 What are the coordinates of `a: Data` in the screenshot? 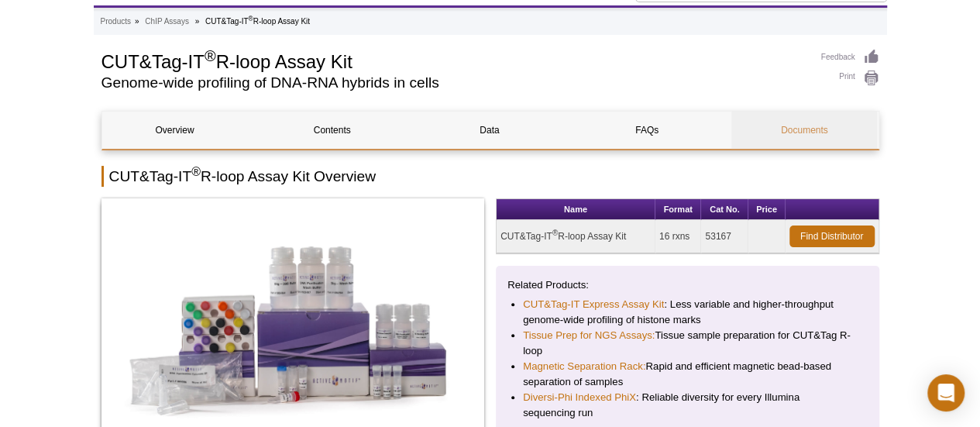 It's located at (490, 130).